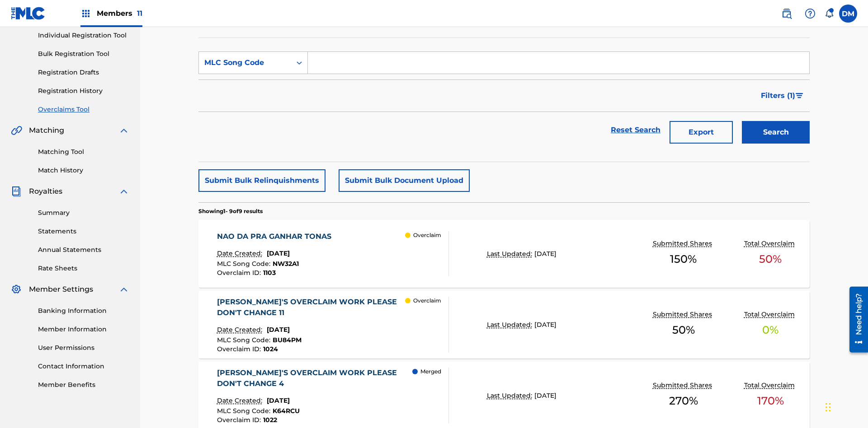 The image size is (868, 428). I want to click on a: Individual Registration Tool, so click(84, 35).